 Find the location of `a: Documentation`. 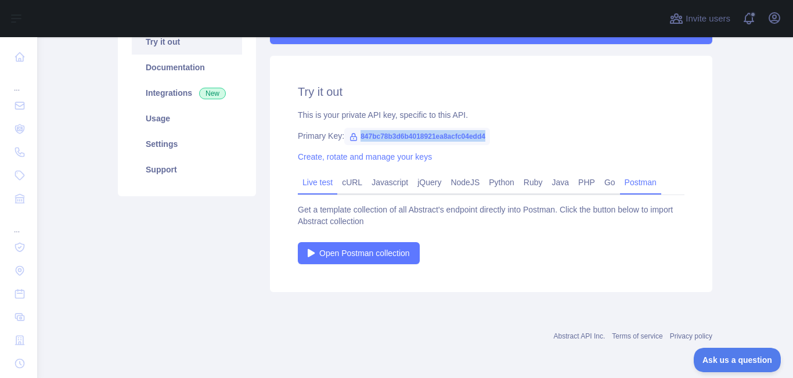

a: Documentation is located at coordinates (187, 67).